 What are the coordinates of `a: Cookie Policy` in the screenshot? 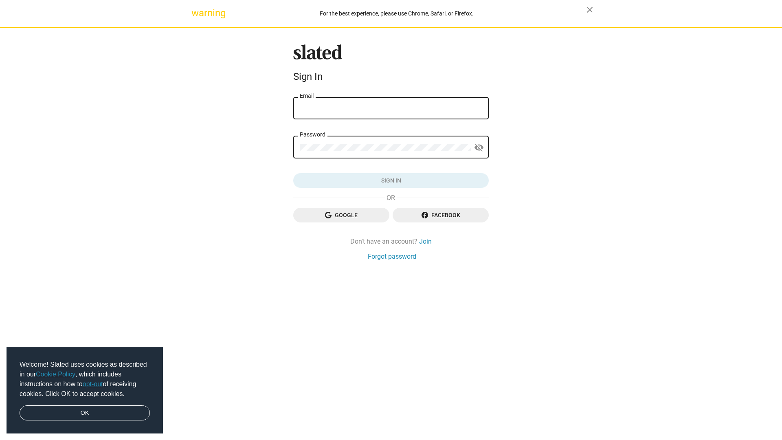 It's located at (55, 374).